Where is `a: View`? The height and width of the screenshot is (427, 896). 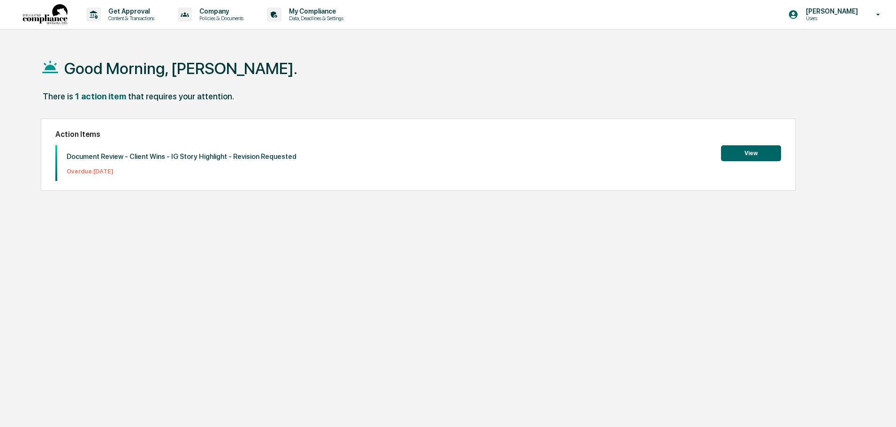
a: View is located at coordinates (751, 152).